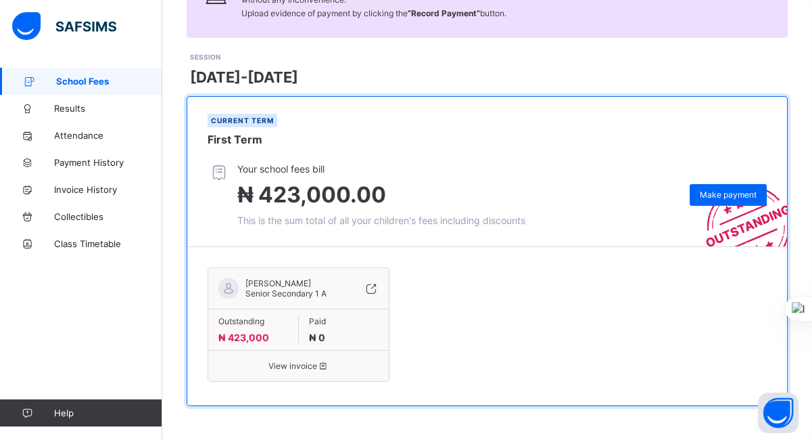 This screenshot has height=440, width=812. What do you see at coordinates (253, 321) in the screenshot?
I see `span: Outstanding` at bounding box center [253, 321].